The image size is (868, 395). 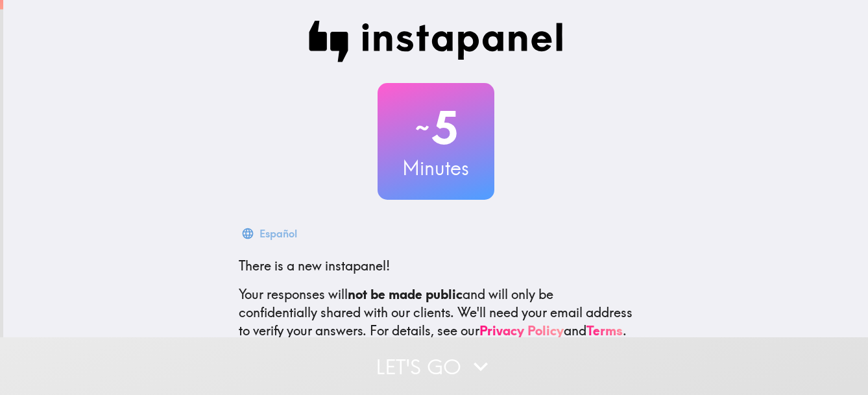 I want to click on a: Terms, so click(x=605, y=331).